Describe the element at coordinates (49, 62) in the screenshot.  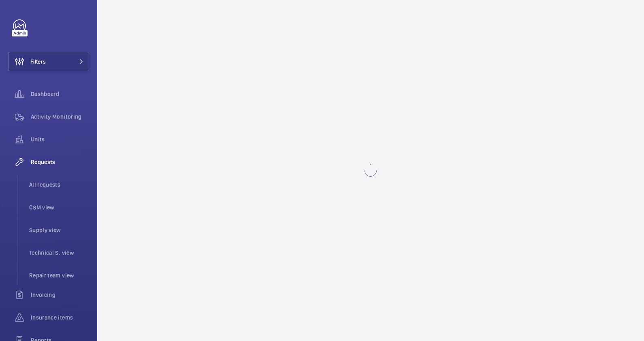
I see `button: Filters` at that location.